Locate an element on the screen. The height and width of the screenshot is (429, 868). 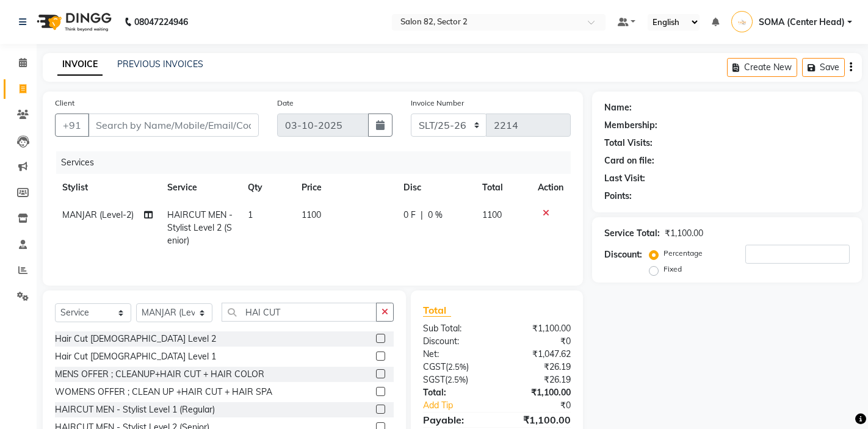
label: Invoice Number is located at coordinates (437, 103).